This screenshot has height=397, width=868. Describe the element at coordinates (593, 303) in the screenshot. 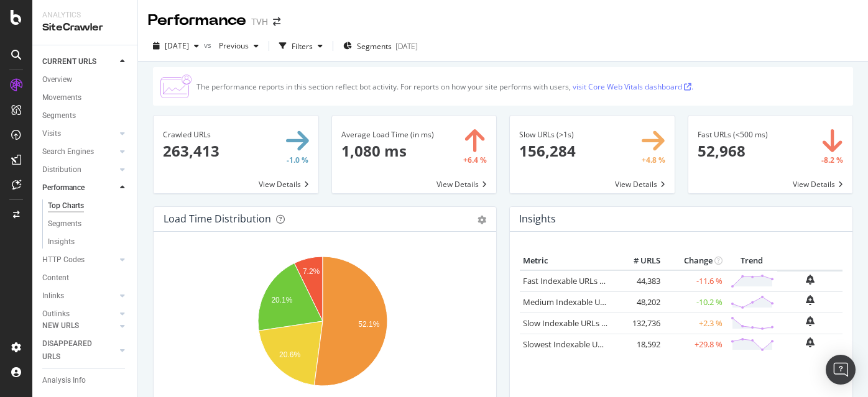

I see `a: Medium Indexable URLs (500 ms < 1 s)` at that location.